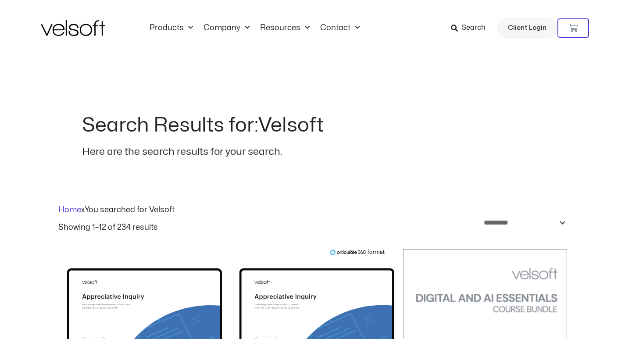  I want to click on span: Search, so click(474, 28).